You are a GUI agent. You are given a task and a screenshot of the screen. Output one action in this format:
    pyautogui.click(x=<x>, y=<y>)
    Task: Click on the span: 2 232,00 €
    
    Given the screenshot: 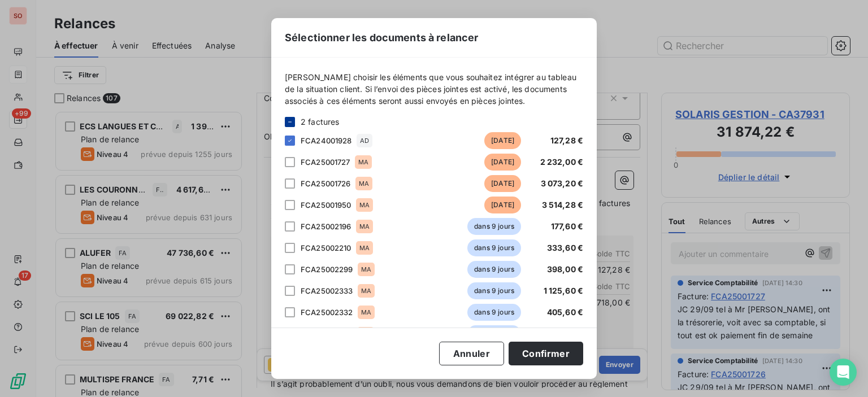 What is the action you would take?
    pyautogui.click(x=562, y=162)
    